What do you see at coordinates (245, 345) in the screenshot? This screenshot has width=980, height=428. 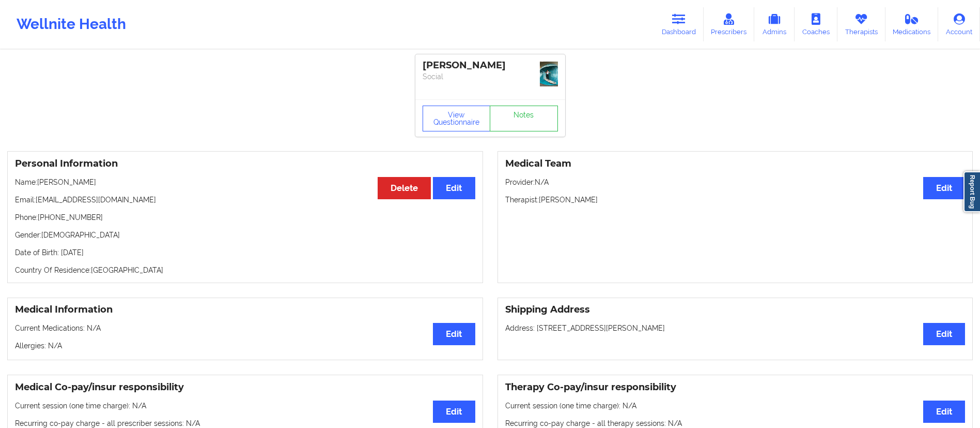 I see `p: Allergies: N/A` at bounding box center [245, 345].